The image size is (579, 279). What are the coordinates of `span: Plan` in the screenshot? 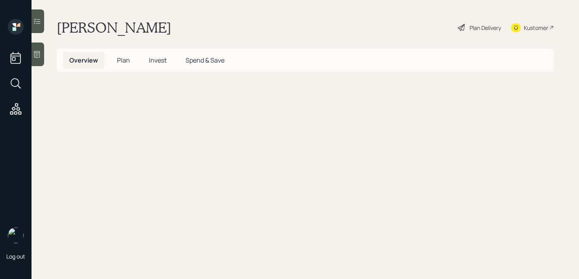 It's located at (123, 60).